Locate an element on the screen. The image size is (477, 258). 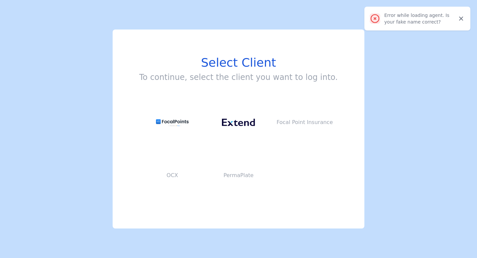
h1: Select Client is located at coordinates (238, 63).